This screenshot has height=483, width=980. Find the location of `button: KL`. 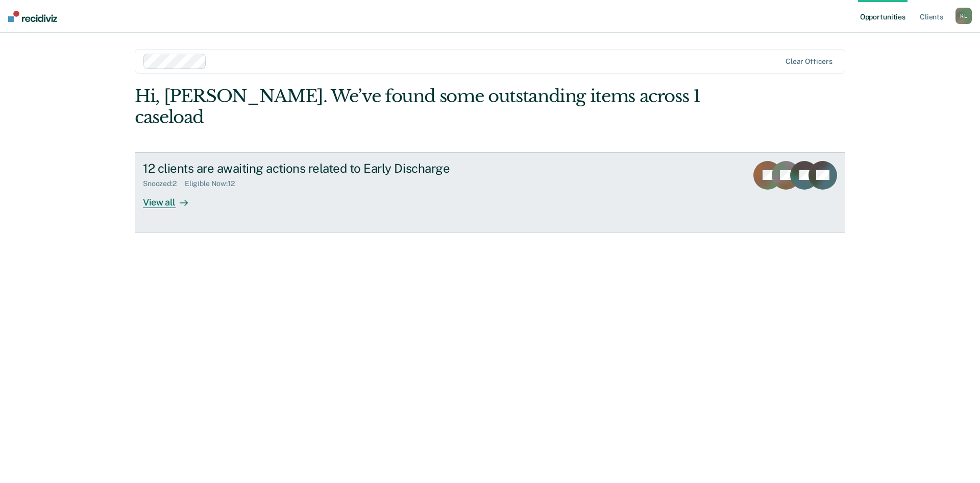

button: KL is located at coordinates (964, 16).